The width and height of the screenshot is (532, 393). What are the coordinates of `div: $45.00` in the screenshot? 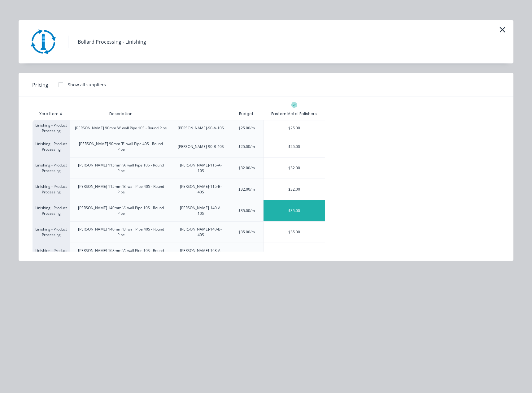 It's located at (294, 254).